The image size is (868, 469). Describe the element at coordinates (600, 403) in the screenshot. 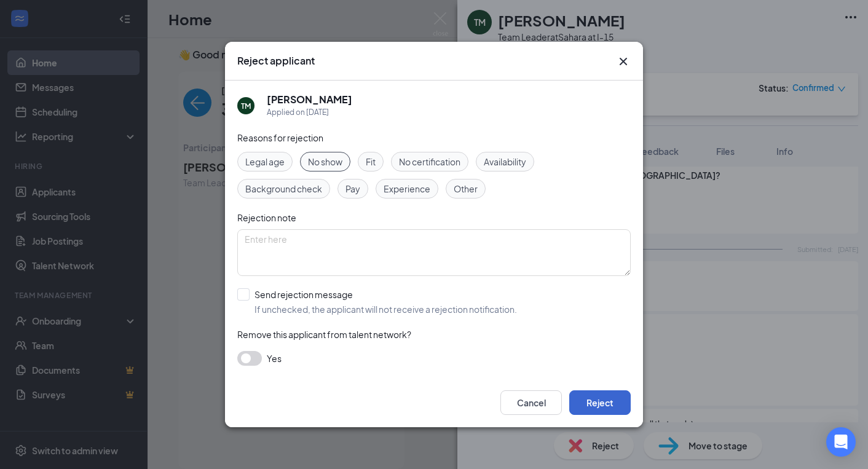

I see `button: Reject` at that location.